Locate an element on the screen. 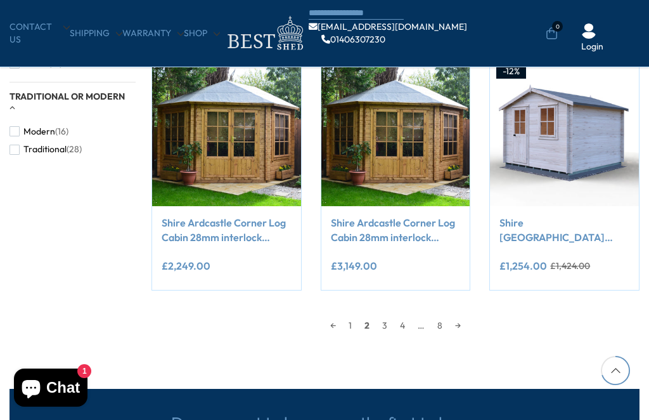 Image resolution: width=649 pixels, height=420 pixels. span: 44mm is located at coordinates (36, 63).